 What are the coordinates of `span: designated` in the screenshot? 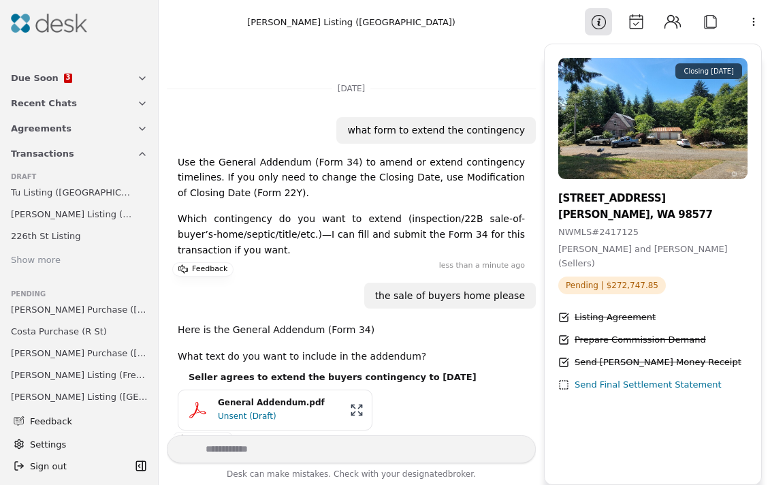 It's located at (425, 474).